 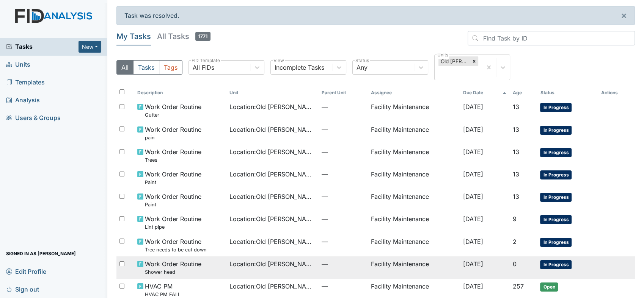 What do you see at coordinates (173, 205) in the screenshot?
I see `small: Paint` at bounding box center [173, 205].